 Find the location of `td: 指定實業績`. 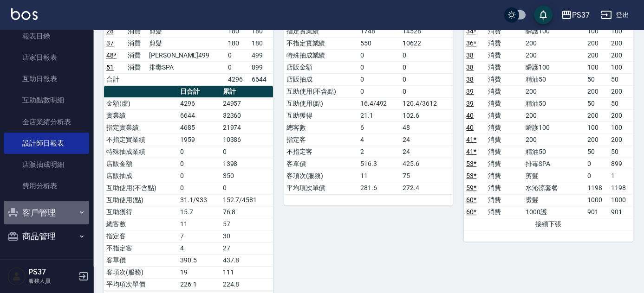

td: 指定實業績 is located at coordinates (321, 31).